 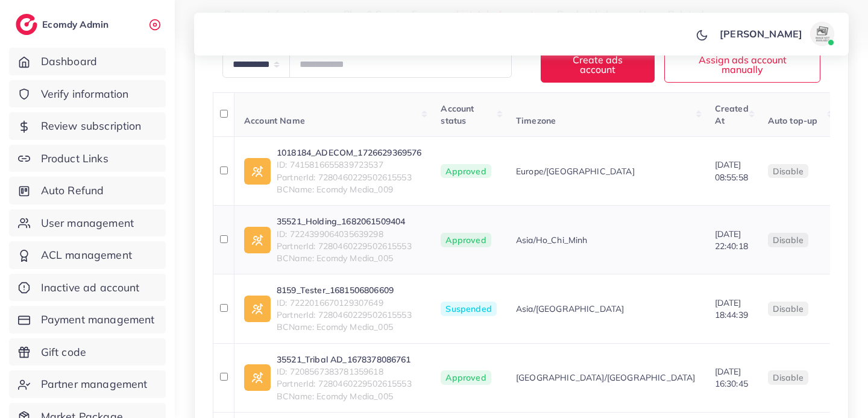 What do you see at coordinates (98, 319) in the screenshot?
I see `span: Payment management` at bounding box center [98, 319].